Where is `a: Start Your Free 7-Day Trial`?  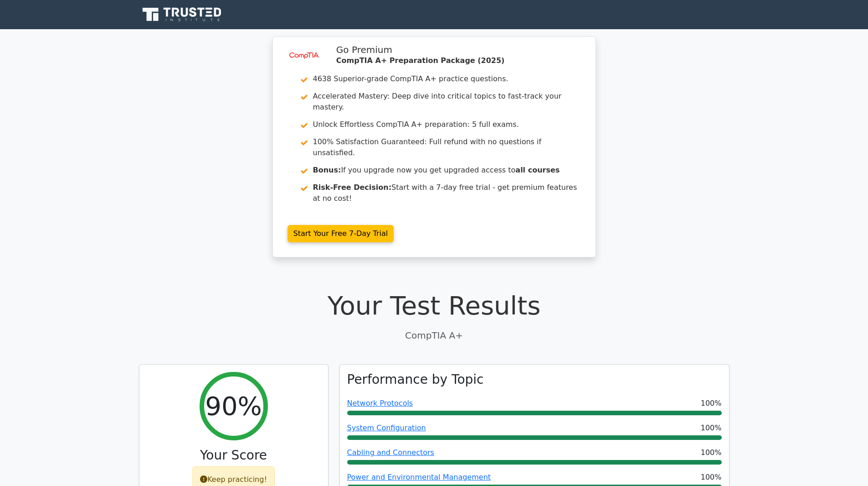 a: Start Your Free 7-Day Trial is located at coordinates (341, 234).